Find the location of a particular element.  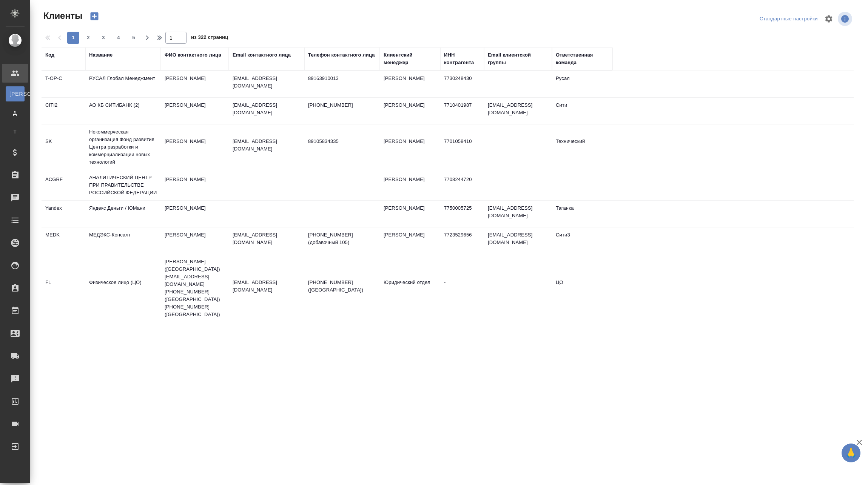

button: 4 is located at coordinates (119, 38).